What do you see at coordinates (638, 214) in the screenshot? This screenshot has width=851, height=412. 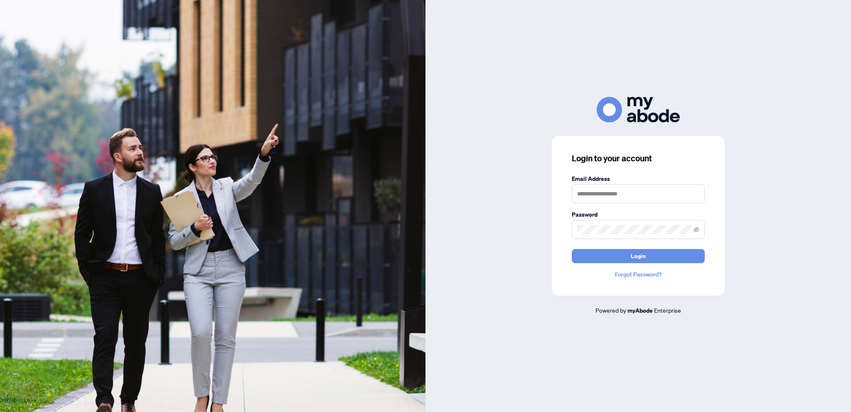 I see `label: Password` at bounding box center [638, 214].